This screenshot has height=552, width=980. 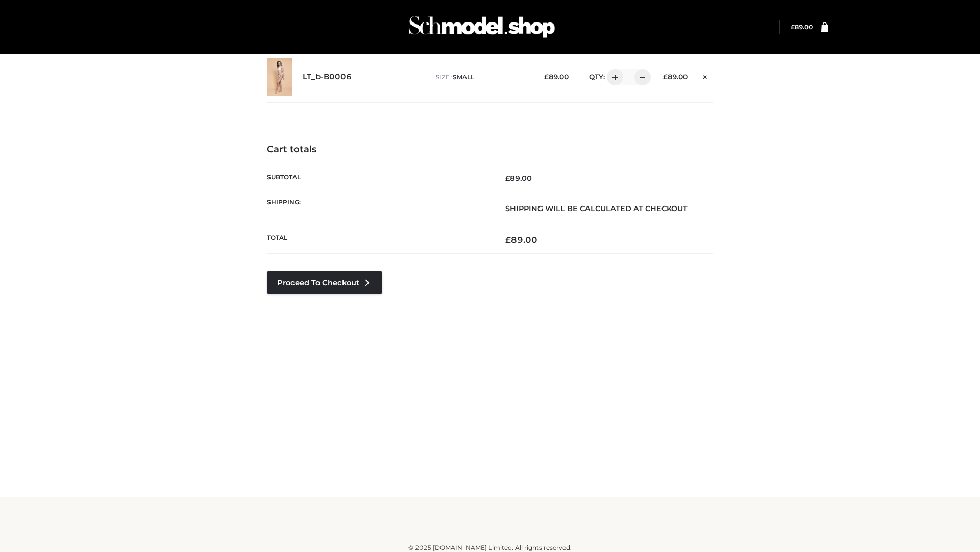 What do you see at coordinates (379, 208) in the screenshot?
I see `th: Shipping:` at bounding box center [379, 208].